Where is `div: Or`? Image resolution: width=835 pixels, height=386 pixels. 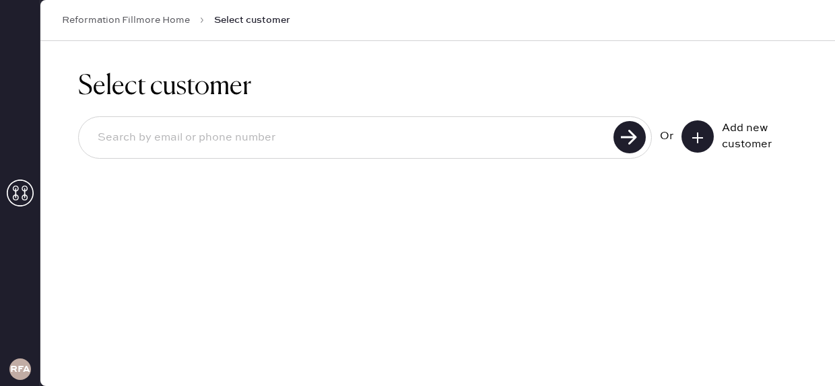
div: Or is located at coordinates (667, 137).